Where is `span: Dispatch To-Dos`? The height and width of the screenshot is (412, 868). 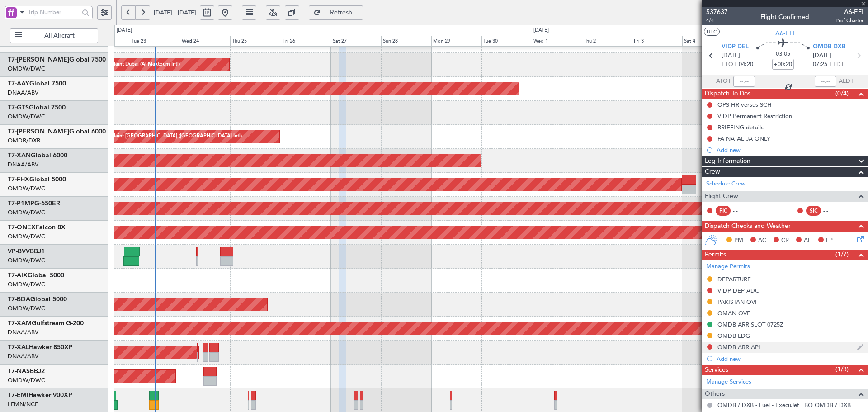 span: Dispatch To-Dos is located at coordinates (727, 94).